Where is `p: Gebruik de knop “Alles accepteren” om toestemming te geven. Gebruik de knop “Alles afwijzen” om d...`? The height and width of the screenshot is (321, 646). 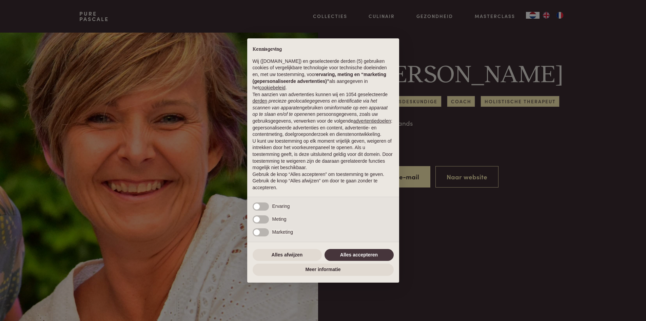 p: Gebruik de knop “Alles accepteren” om toestemming te geven. Gebruik de knop “Alles afwijzen” om d... is located at coordinates (323, 181).